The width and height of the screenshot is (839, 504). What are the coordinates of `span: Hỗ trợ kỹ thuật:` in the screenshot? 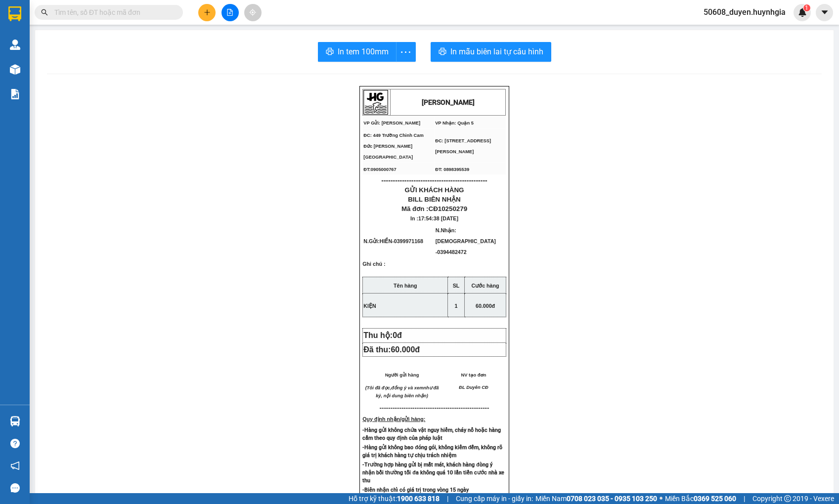 It's located at (394, 499).